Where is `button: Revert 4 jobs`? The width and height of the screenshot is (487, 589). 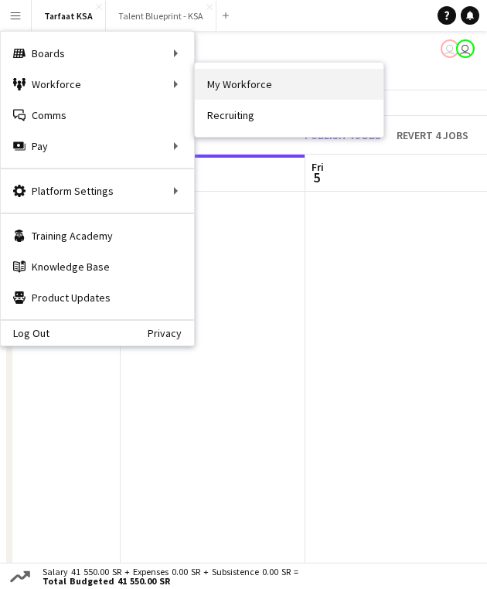 button: Revert 4 jobs is located at coordinates (432, 135).